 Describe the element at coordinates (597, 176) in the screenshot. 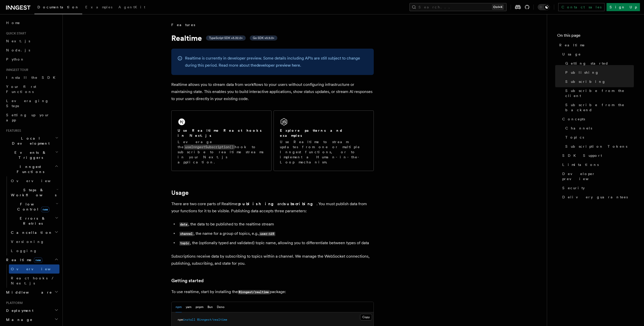

I see `a: Developer preview` at that location.